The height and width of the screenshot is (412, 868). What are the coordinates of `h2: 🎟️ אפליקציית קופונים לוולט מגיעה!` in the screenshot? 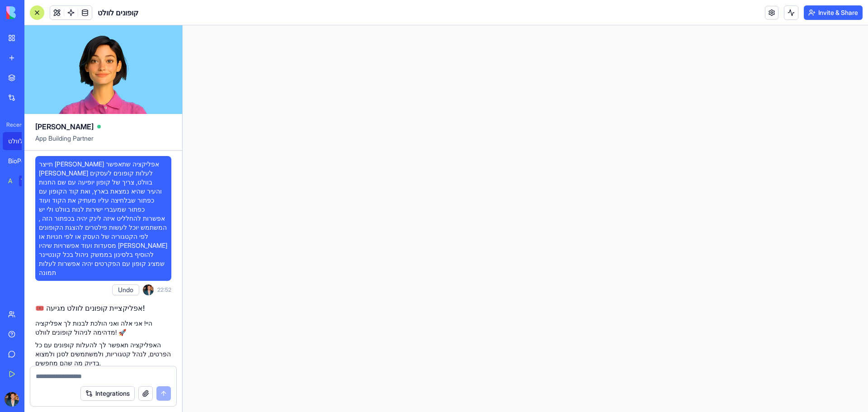 It's located at (103, 308).